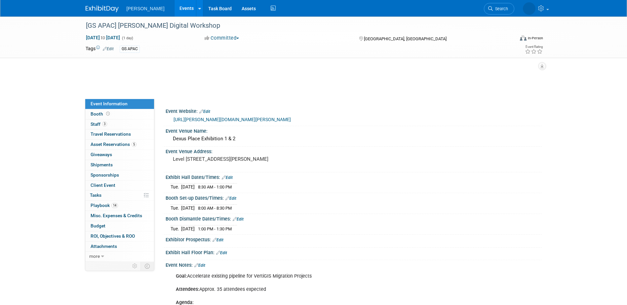 The image size is (627, 305). Describe the element at coordinates (120, 114) in the screenshot. I see `a: Booth` at that location.